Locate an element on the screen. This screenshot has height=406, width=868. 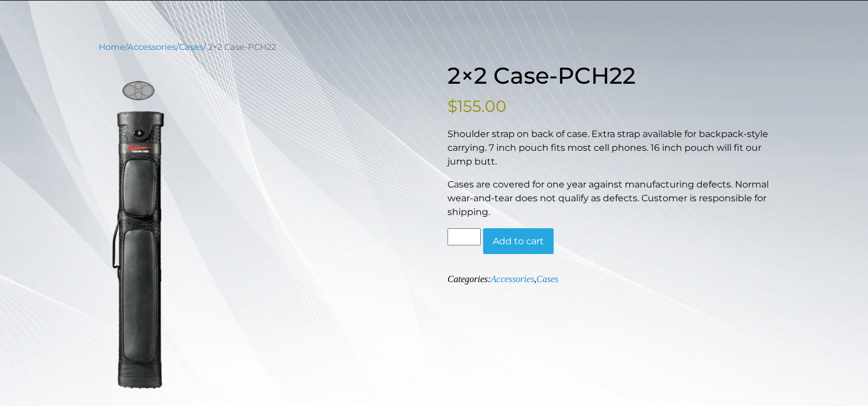
p: Cases are covered for one year against manufacturing defects. Normal wear-and-tear does not quali... is located at coordinates (609, 198).